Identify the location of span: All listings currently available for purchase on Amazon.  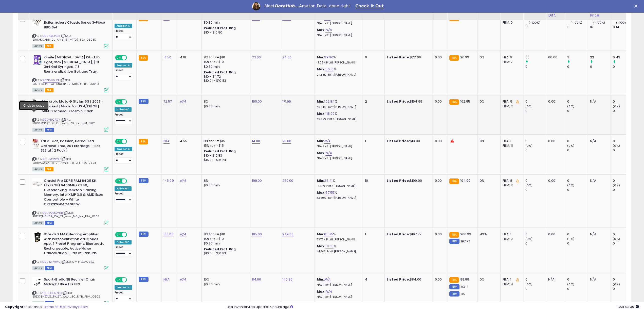
(38, 130).